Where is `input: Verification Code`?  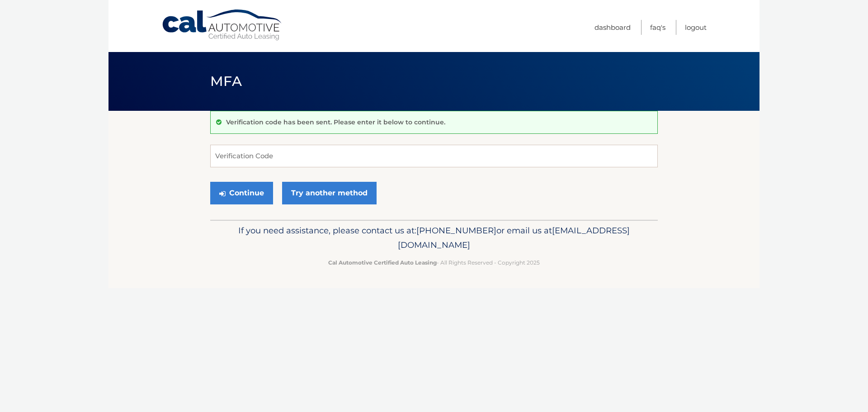 input: Verification Code is located at coordinates (434, 156).